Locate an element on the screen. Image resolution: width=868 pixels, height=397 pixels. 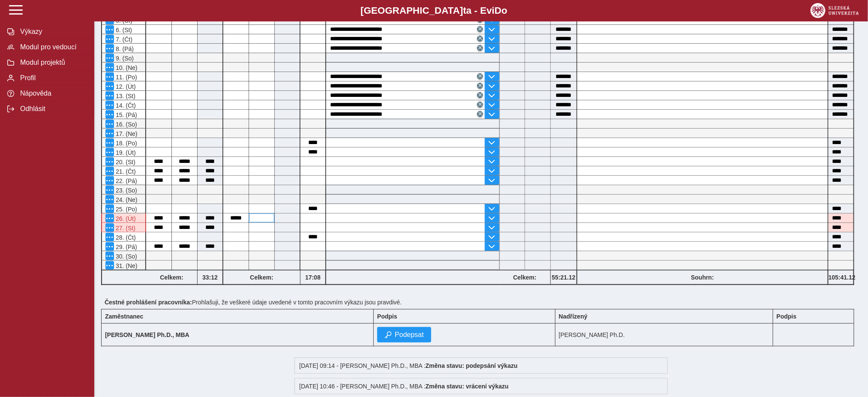
span: 25. (Po) is located at coordinates (126, 209).